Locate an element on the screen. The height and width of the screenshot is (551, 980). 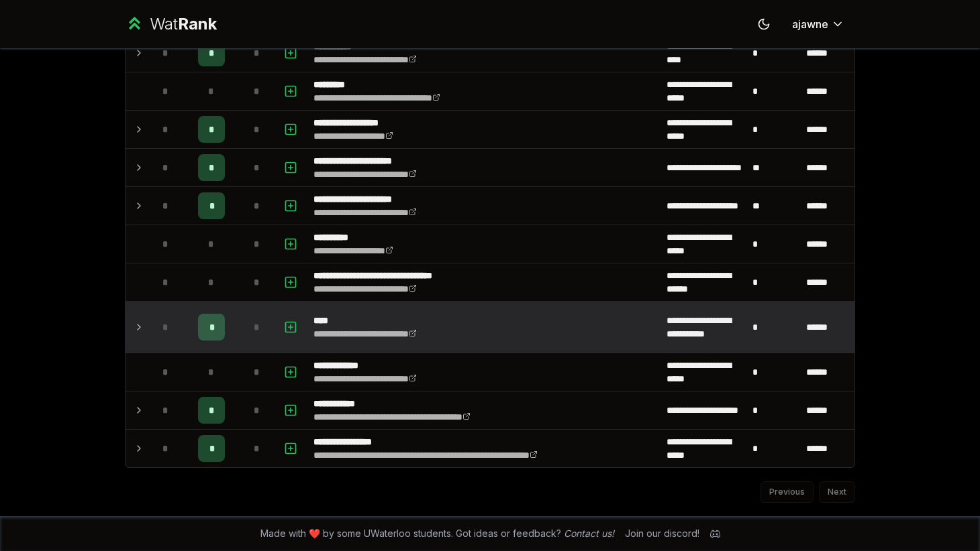
div: Wat is located at coordinates (183, 24).